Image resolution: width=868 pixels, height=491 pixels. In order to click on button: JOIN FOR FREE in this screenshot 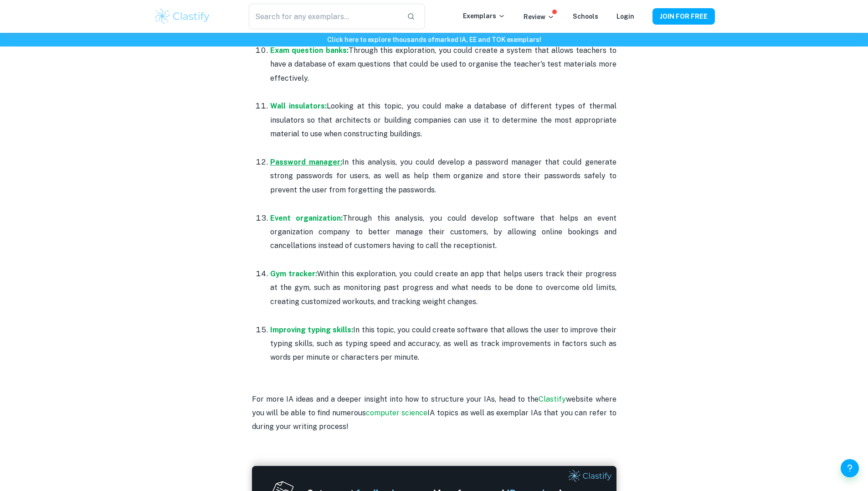, I will do `click(683, 16)`.